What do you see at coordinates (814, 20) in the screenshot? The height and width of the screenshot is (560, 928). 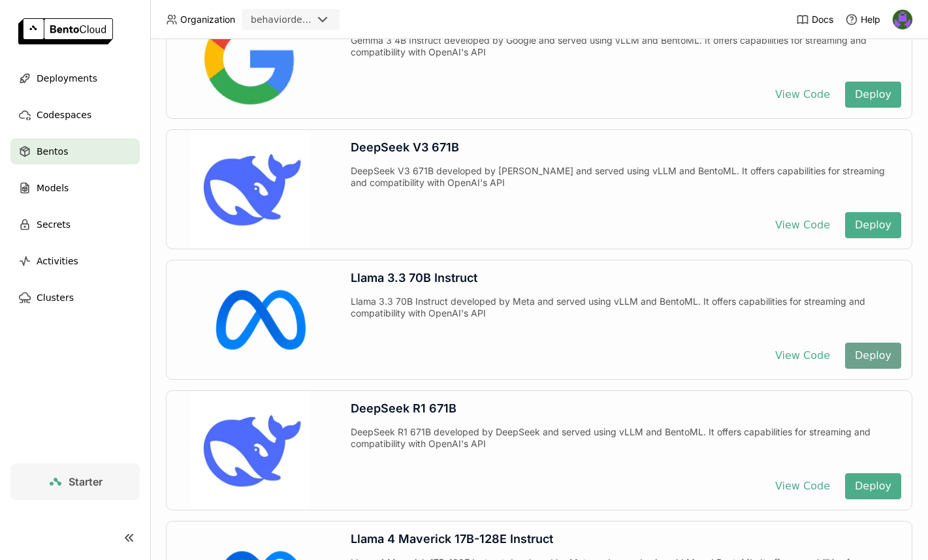 I see `a: Docs` at bounding box center [814, 20].